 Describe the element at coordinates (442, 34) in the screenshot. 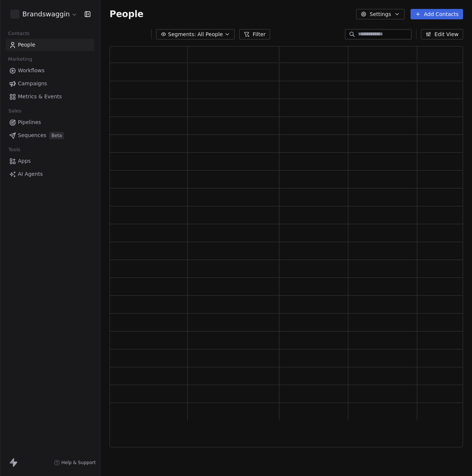

I see `button: Edit View` at that location.